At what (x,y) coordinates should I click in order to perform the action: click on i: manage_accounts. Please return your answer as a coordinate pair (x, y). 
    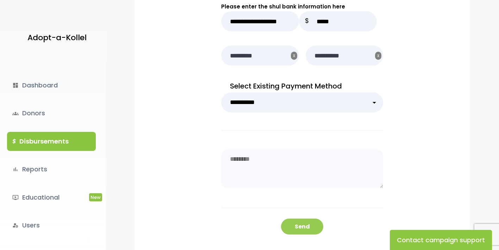
    Looking at the image, I should click on (15, 225).